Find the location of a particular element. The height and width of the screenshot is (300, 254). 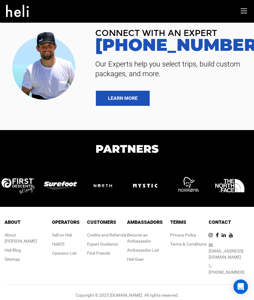

span: Contact is located at coordinates (220, 222).